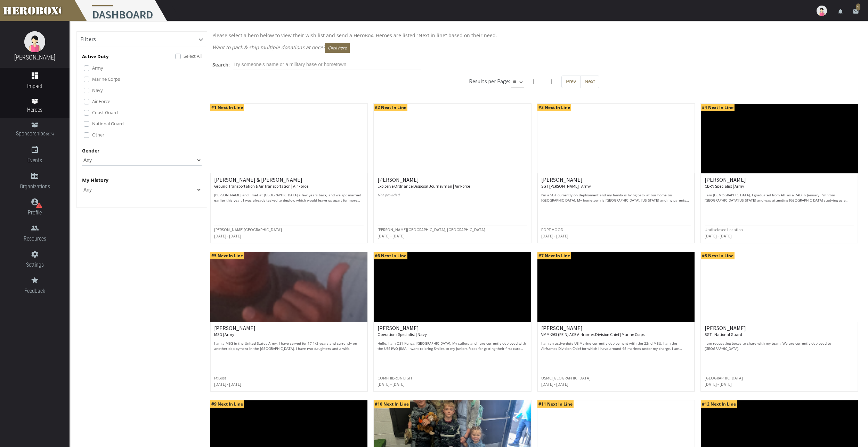  What do you see at coordinates (192, 56) in the screenshot?
I see `label: Select All` at bounding box center [192, 56].